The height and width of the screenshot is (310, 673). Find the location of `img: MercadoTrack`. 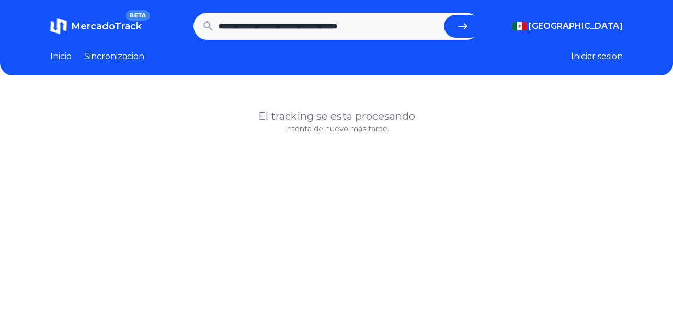

img: MercadoTrack is located at coordinates (59, 26).